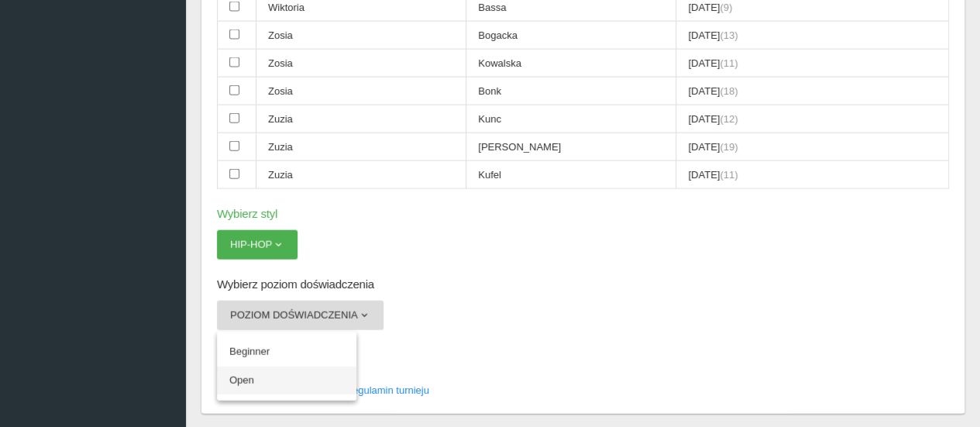 This screenshot has width=980, height=427. I want to click on td: Kunc, so click(571, 119).